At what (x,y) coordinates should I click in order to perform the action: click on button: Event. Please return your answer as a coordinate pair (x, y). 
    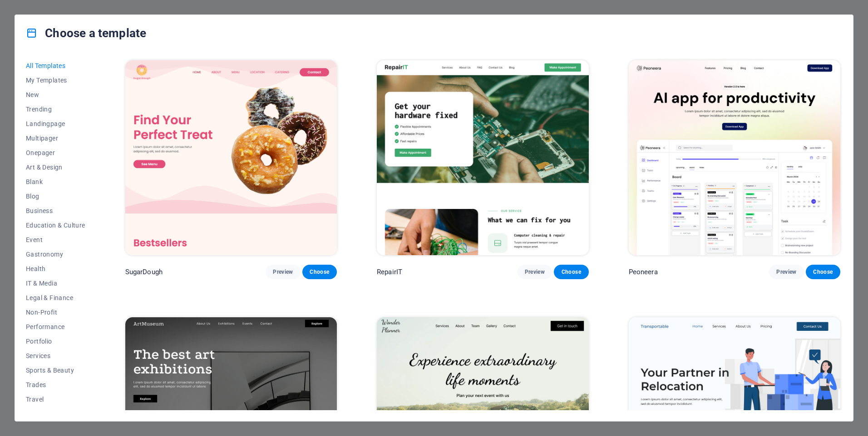
    Looking at the image, I should click on (55, 240).